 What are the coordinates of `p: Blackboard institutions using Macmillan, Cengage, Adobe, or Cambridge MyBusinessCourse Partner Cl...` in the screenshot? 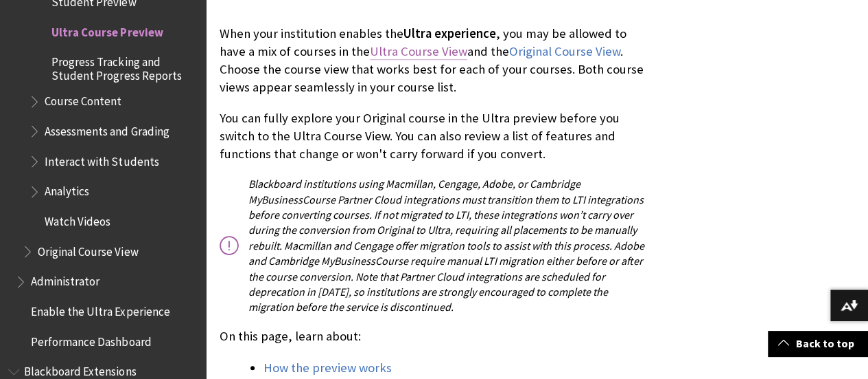 It's located at (435, 245).